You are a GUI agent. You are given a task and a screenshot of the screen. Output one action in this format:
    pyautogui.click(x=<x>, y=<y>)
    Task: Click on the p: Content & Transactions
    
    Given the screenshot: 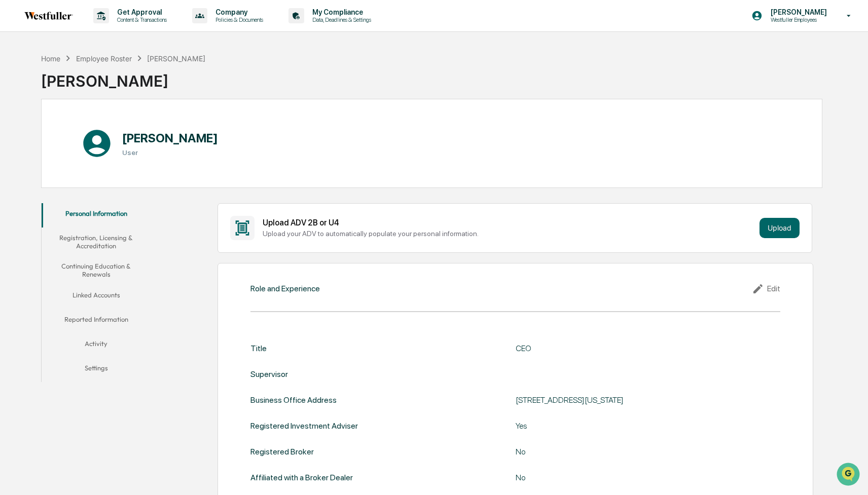 What is the action you would take?
    pyautogui.click(x=141, y=19)
    